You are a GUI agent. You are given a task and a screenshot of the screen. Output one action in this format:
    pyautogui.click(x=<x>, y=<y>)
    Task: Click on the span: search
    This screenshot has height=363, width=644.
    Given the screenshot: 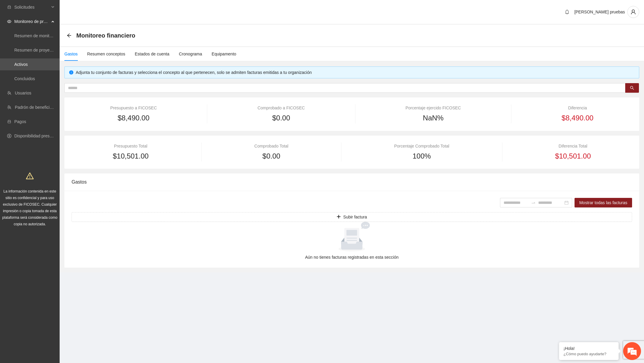 What is the action you would take?
    pyautogui.click(x=632, y=88)
    